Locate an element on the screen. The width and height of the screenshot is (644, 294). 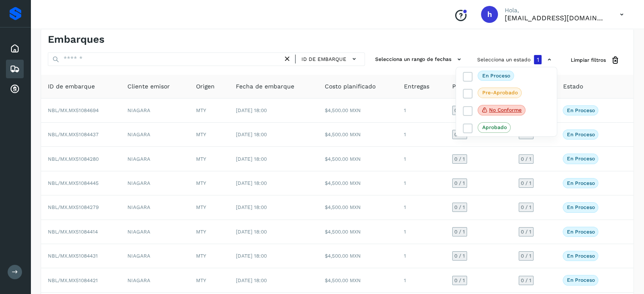
p: En proceso is located at coordinates (497, 76).